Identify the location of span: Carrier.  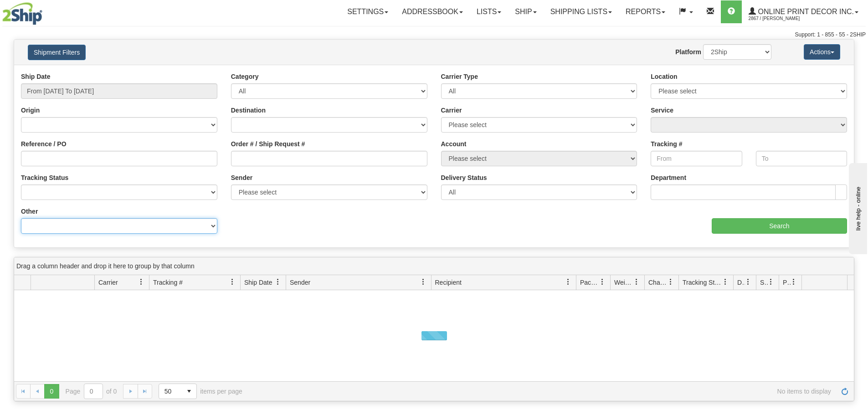
(108, 283).